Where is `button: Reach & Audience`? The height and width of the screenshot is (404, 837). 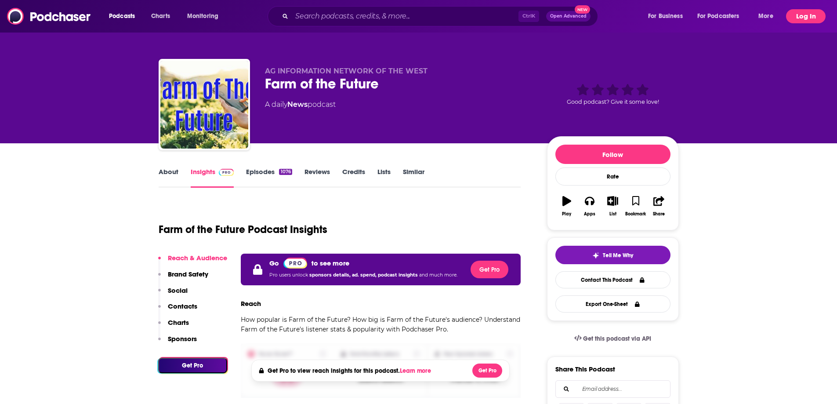 button: Reach & Audience is located at coordinates (192, 261).